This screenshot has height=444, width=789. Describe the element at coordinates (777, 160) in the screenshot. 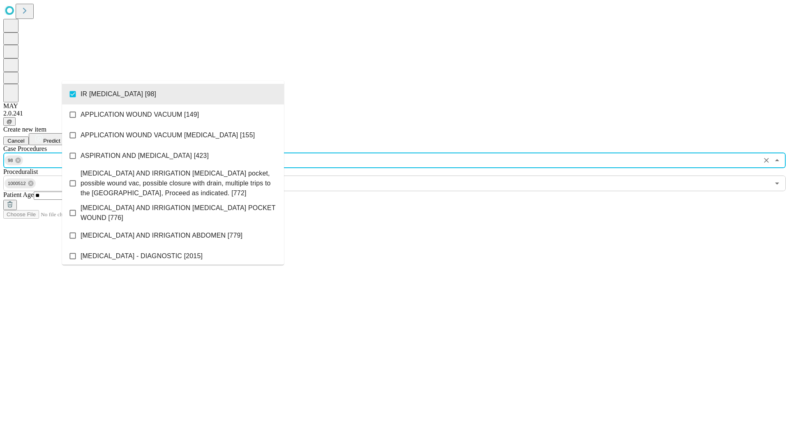

I see `button: Close` at that location.